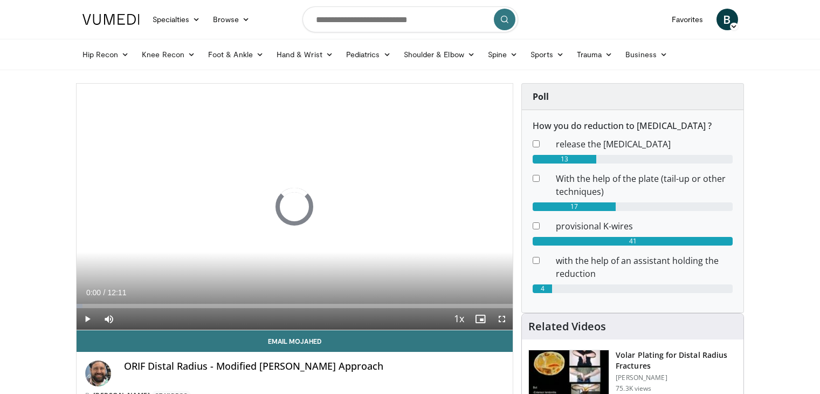 Image resolution: width=820 pixels, height=394 pixels. I want to click on dd: with the help of an assistant holding the reduction, so click(644, 267).